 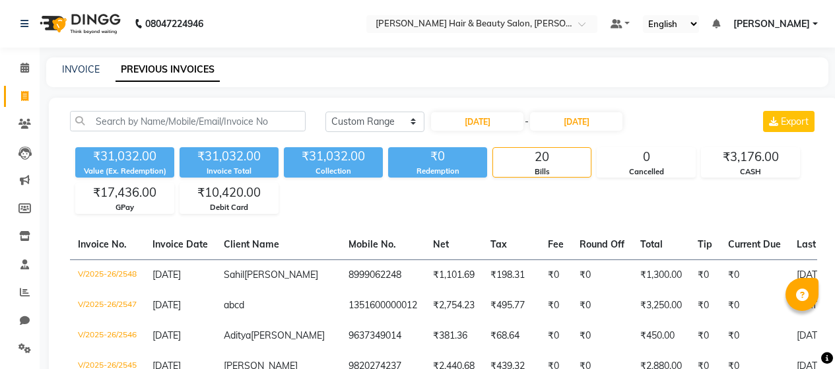 What do you see at coordinates (511, 275) in the screenshot?
I see `td: ₹198.31` at bounding box center [511, 275].